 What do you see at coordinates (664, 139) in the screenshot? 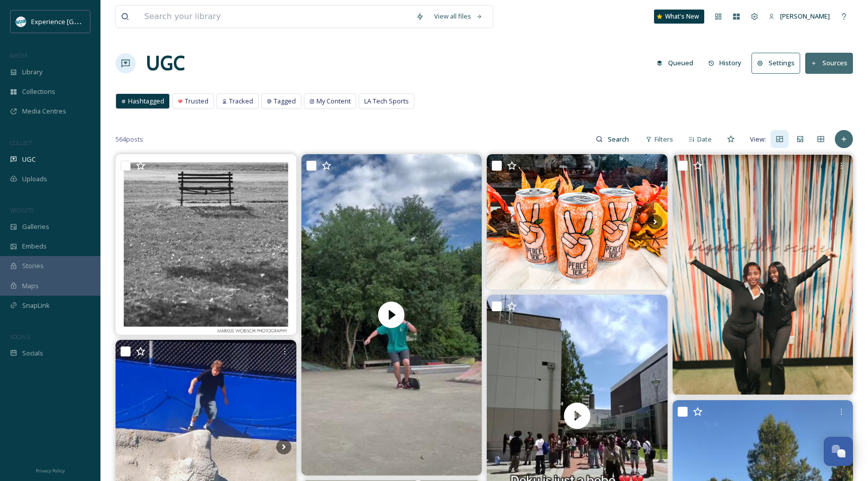
I see `span: Filters` at bounding box center [664, 139].